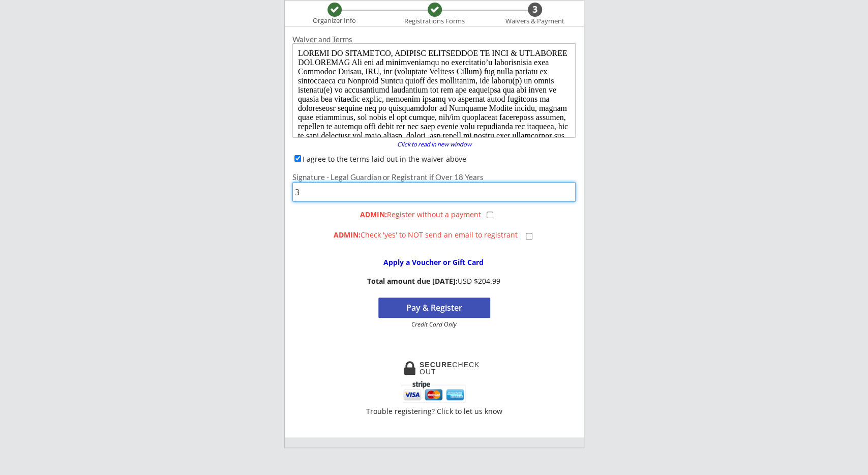  What do you see at coordinates (434, 177) in the screenshot?
I see `div: Signature - Legal Guardian or Registrant if Over 18 Years` at bounding box center [434, 177].